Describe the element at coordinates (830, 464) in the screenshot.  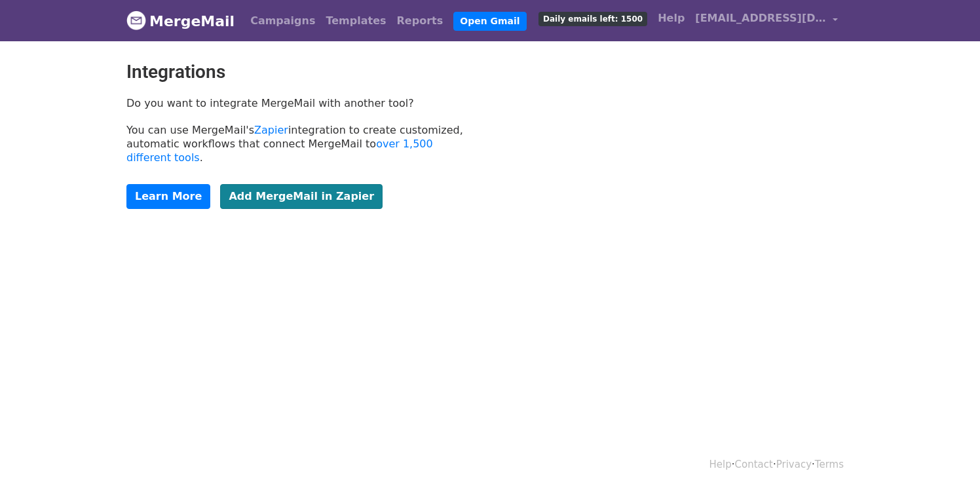
I see `a: Terms` at that location.